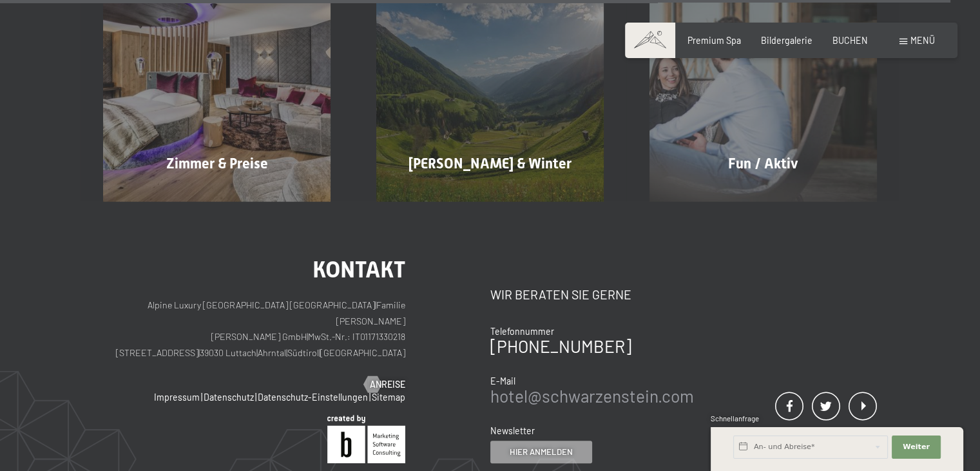 The image size is (980, 471). I want to click on a: Bildergalerie, so click(787, 40).